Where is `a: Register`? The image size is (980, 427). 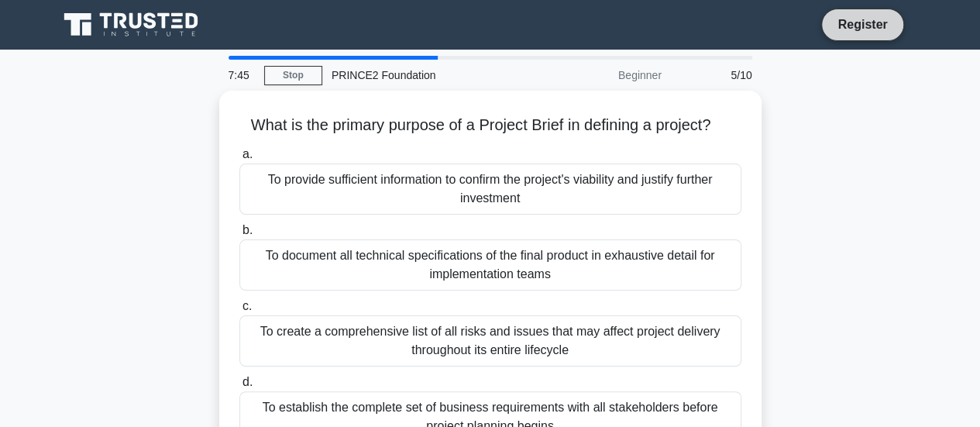
a: Register is located at coordinates (862, 24).